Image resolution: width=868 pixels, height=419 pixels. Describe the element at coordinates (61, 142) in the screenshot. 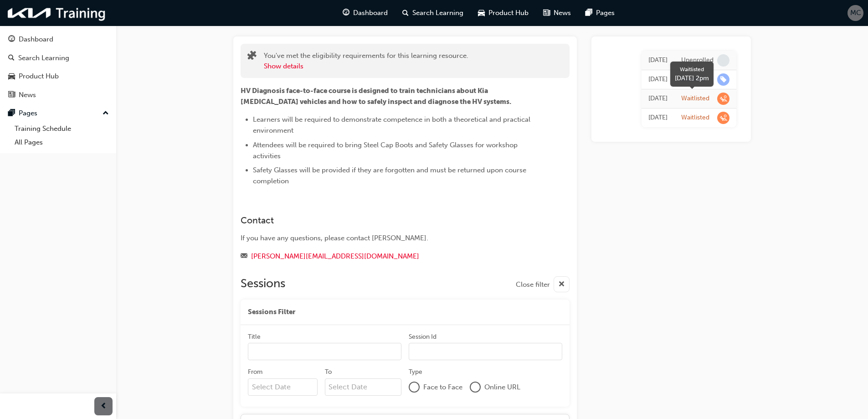

I see `a: All Pages` at that location.